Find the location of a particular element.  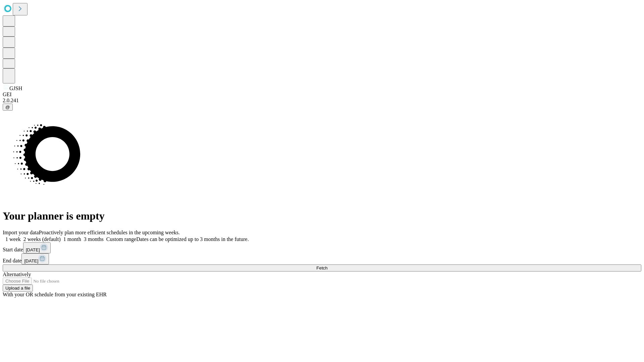

span: 2 weeks (default) is located at coordinates (42, 239).